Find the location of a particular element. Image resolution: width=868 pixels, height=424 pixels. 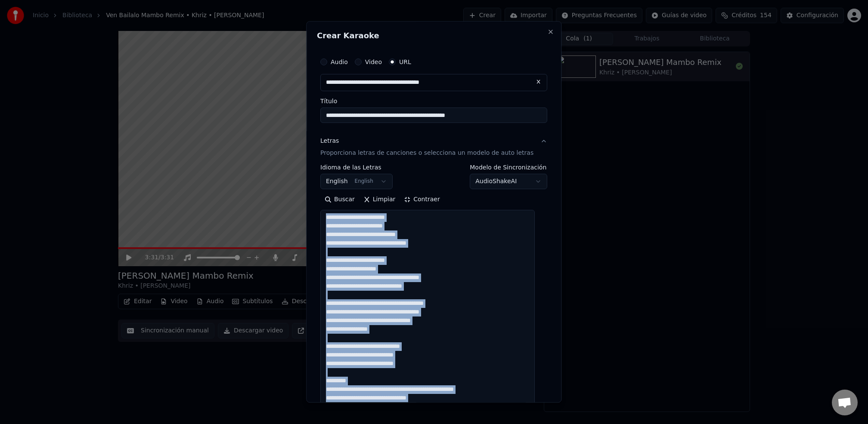

label: Video is located at coordinates (373, 62).